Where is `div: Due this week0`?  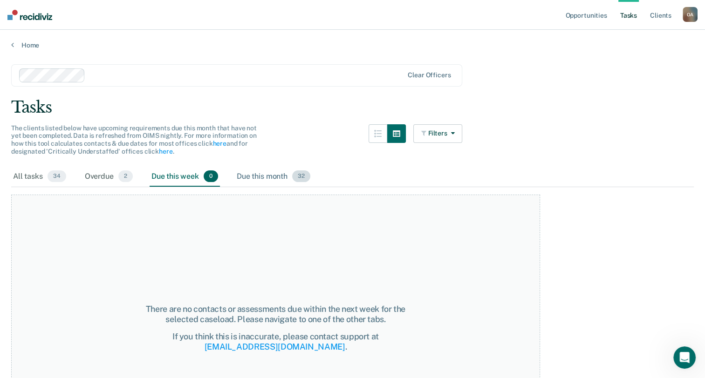
div: Due this week0 is located at coordinates (184, 177).